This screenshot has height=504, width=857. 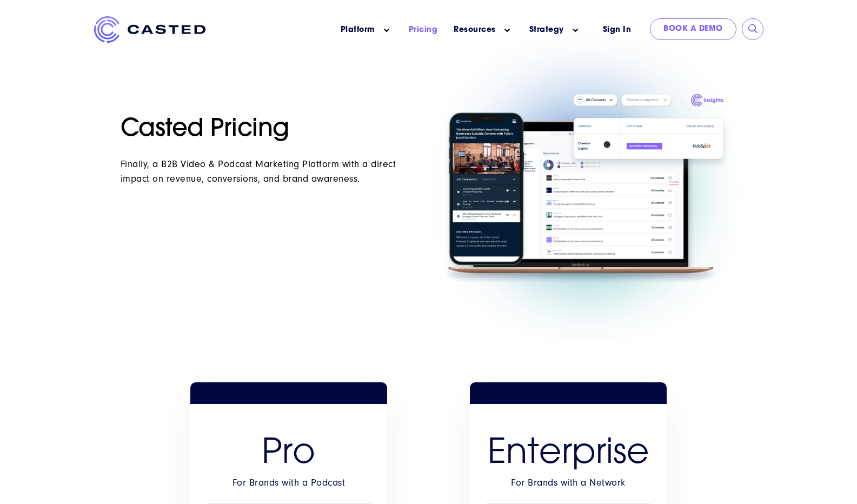 I want to click on a: Sign In, so click(x=617, y=30).